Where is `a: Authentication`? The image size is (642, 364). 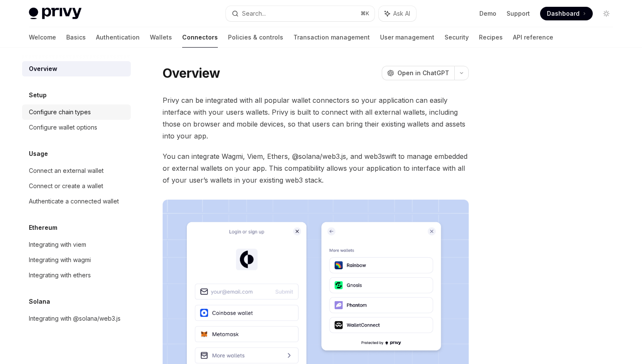 a: Authentication is located at coordinates (118, 37).